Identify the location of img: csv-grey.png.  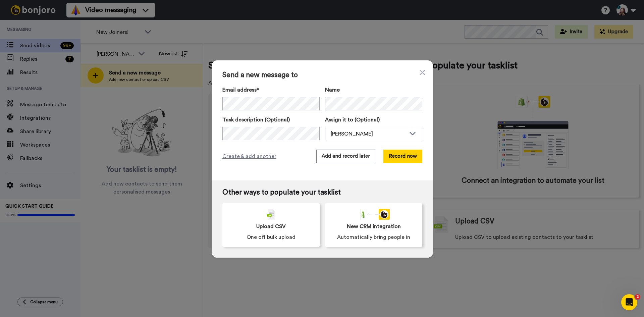
(271, 214).